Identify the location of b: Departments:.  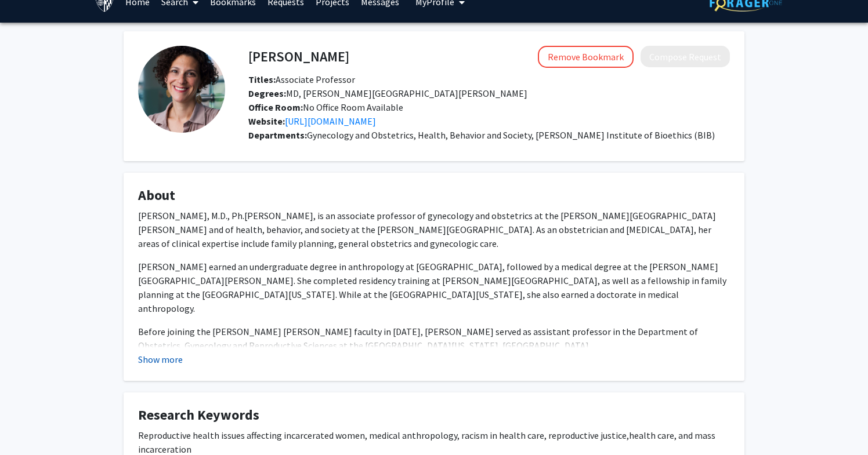
(277, 135).